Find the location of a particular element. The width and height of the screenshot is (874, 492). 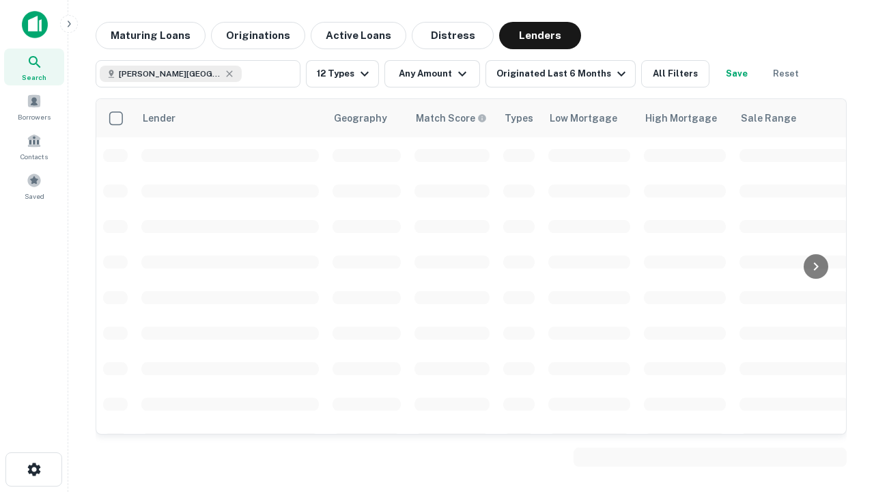

button: Reset is located at coordinates (786, 74).